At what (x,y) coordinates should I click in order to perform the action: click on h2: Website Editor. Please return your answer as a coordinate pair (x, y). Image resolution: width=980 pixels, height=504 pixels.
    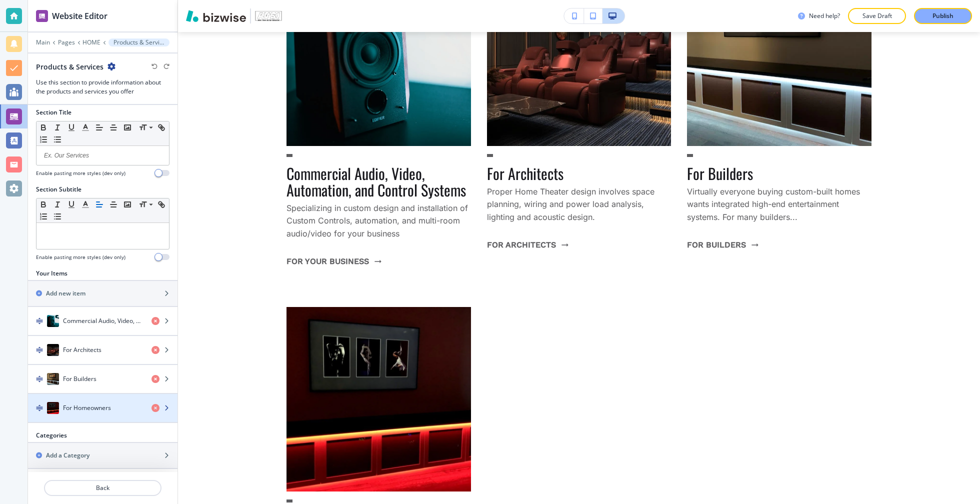
    Looking at the image, I should click on (80, 16).